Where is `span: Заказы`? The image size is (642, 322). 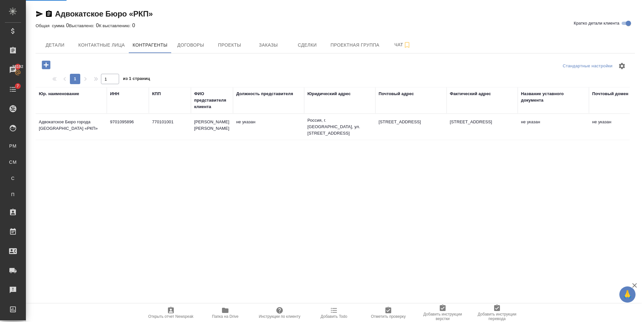 span: Заказы is located at coordinates (268, 45).